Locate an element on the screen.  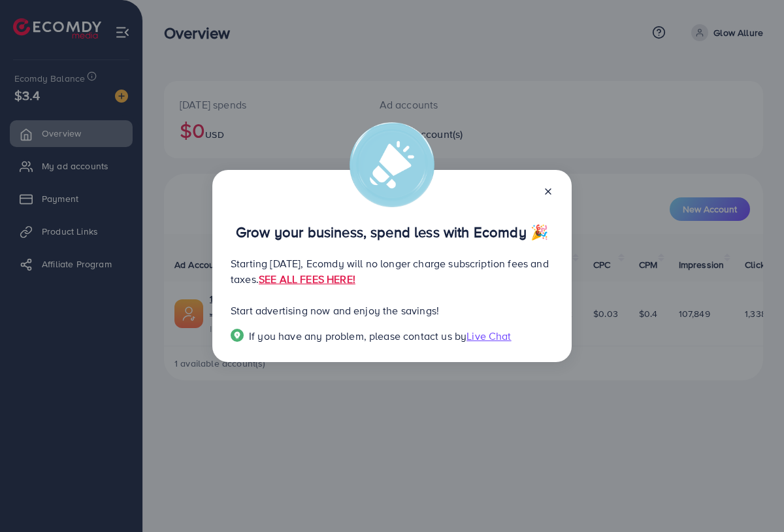
span: Live Chat is located at coordinates (488, 336).